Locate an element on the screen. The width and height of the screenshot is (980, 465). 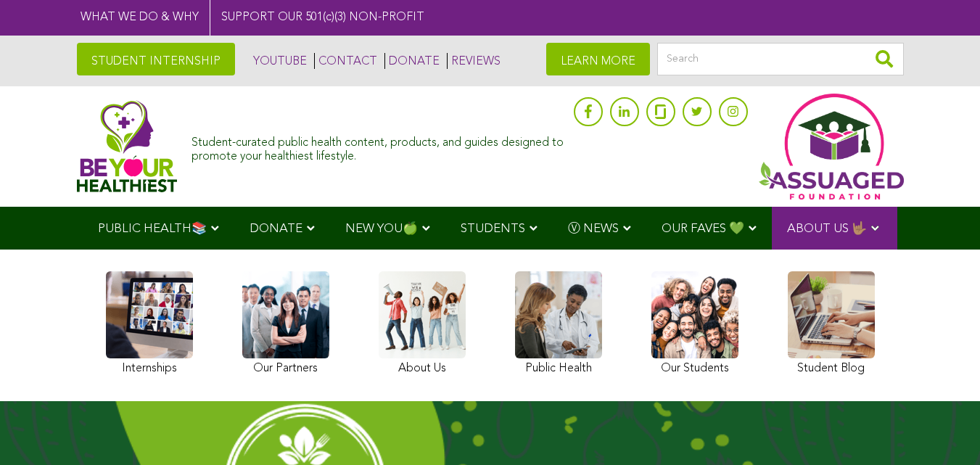
div: Chat Widget is located at coordinates (944, 431).